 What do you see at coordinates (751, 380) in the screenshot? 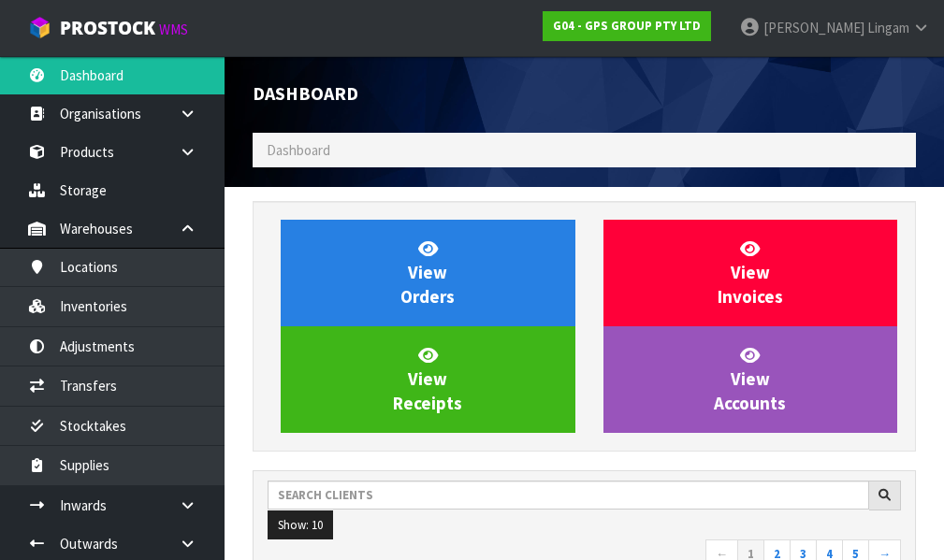
I see `a: ViewAccounts` at bounding box center [751, 380].